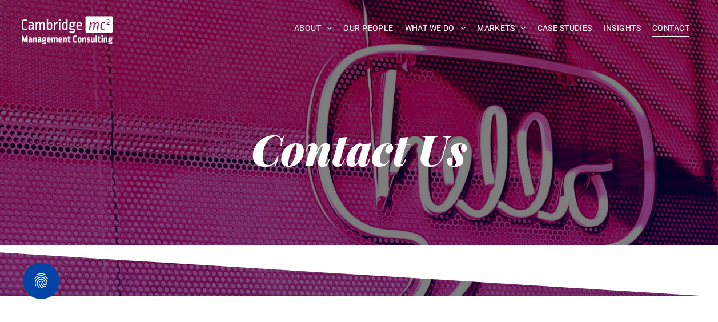 The height and width of the screenshot is (322, 718). I want to click on a: MARKETS, so click(501, 28).